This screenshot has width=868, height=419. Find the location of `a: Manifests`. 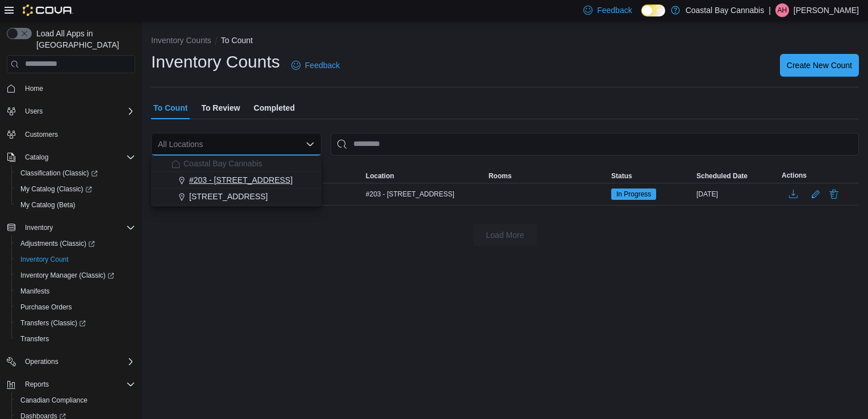

a: Manifests is located at coordinates (35, 292).